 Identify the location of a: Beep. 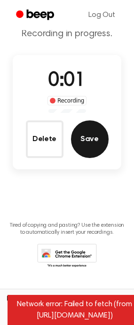
(36, 15).